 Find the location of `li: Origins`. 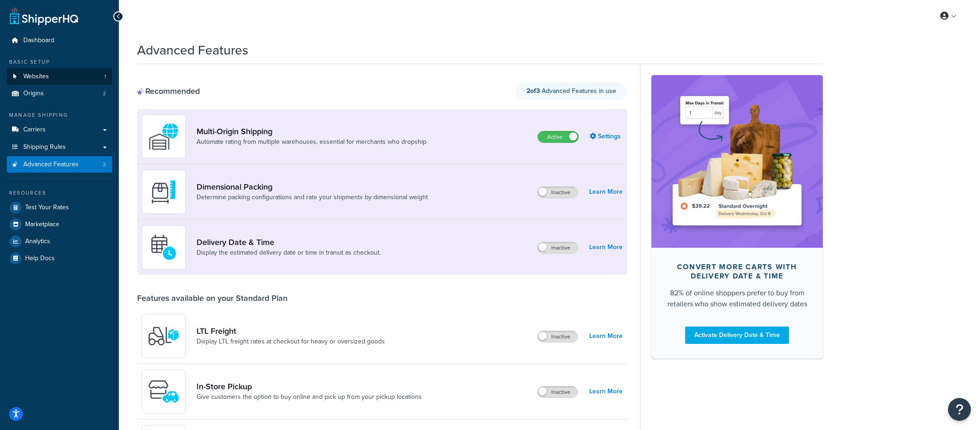

li: Origins is located at coordinates (59, 93).